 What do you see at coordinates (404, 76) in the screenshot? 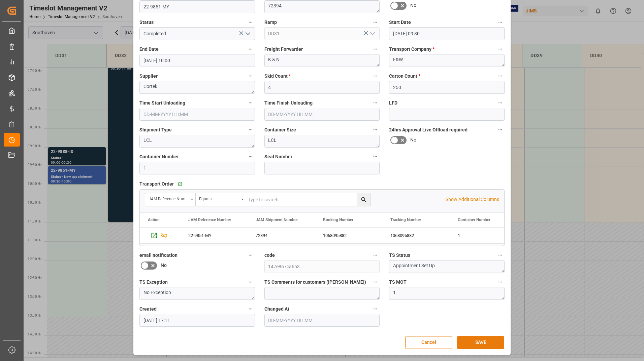
I see `span: Carton Count` at bounding box center [404, 76].